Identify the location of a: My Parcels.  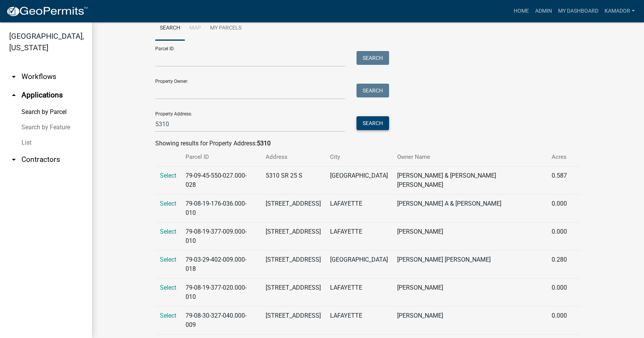
(226, 29).